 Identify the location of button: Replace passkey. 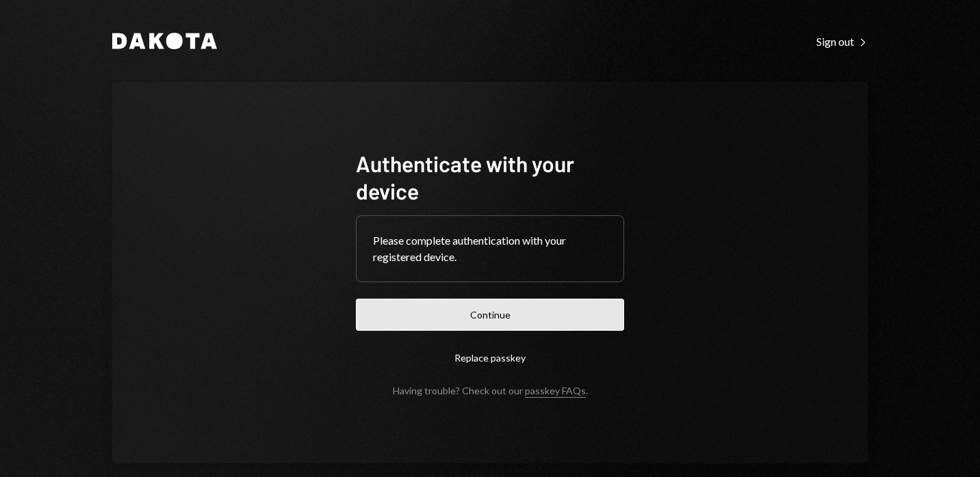
(490, 357).